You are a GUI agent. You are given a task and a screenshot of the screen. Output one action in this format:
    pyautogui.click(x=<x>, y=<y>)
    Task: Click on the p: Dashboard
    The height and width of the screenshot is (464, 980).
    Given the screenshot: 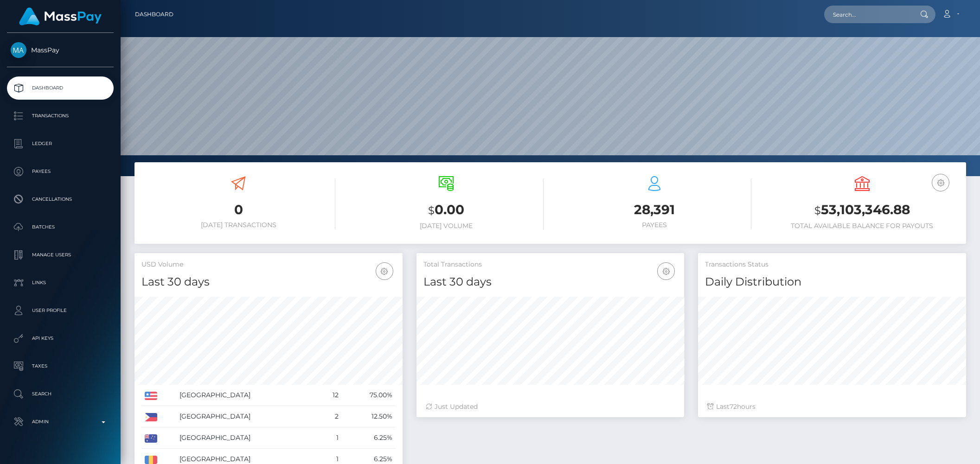 What is the action you would take?
    pyautogui.click(x=60, y=88)
    